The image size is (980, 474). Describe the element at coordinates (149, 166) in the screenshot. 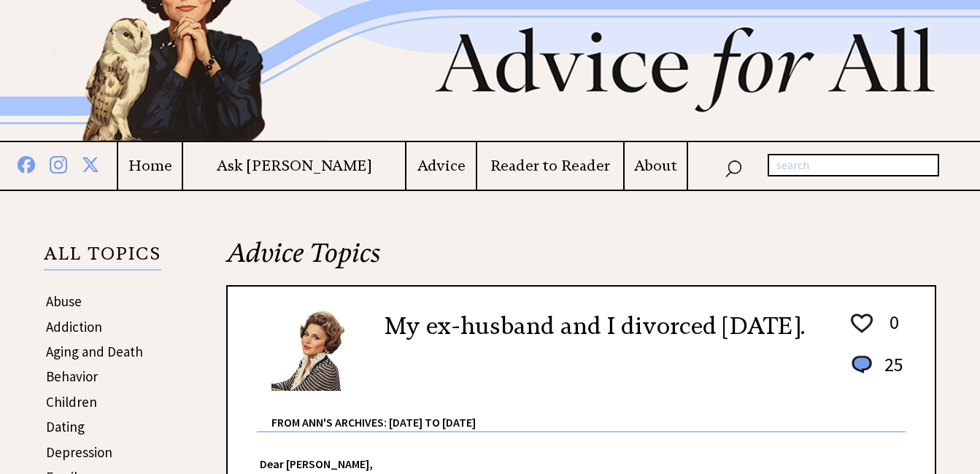

I see `h4: Home` at that location.